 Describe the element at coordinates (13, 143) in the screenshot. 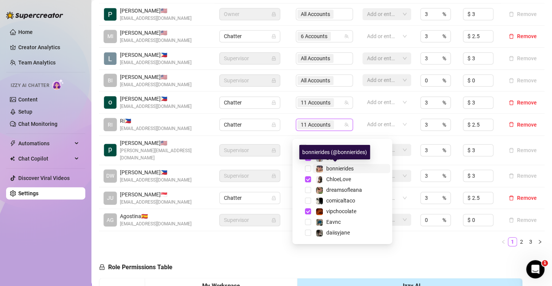

I see `span: thunderbolt` at that location.